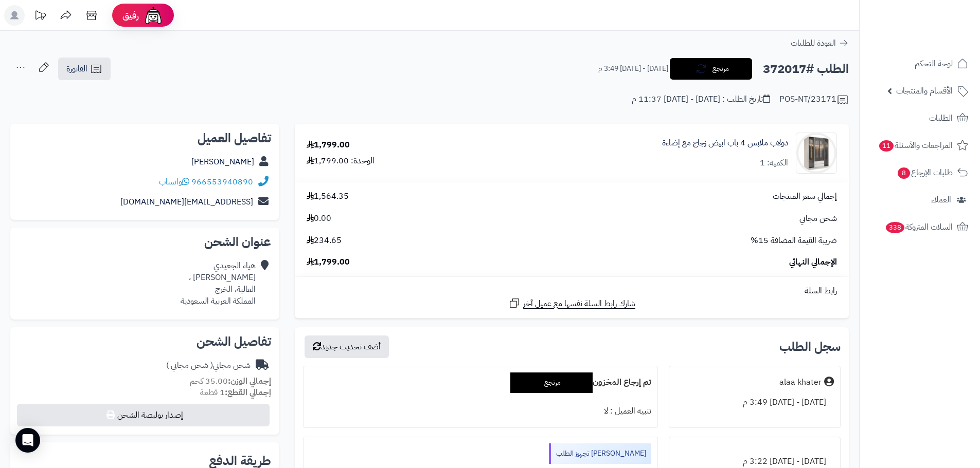 The width and height of the screenshot is (980, 468). Describe the element at coordinates (551, 383) in the screenshot. I see `div: مرتجع` at that location.